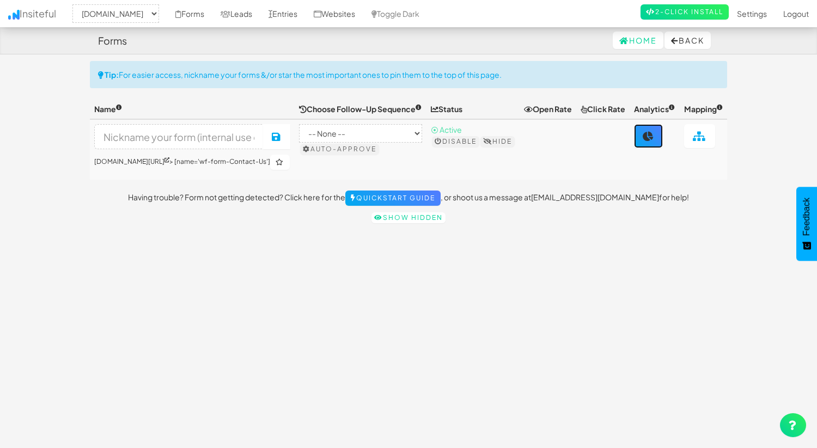  I want to click on th: Click Rate, so click(603, 109).